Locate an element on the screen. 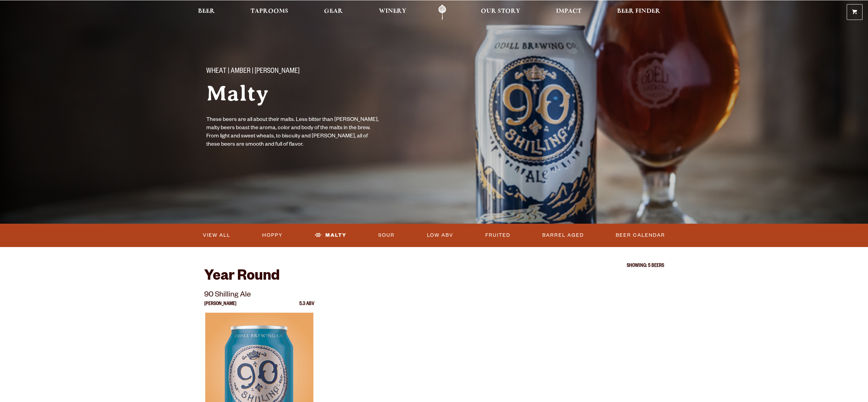 This screenshot has height=402, width=868. a: Barrel Aged is located at coordinates (563, 235).